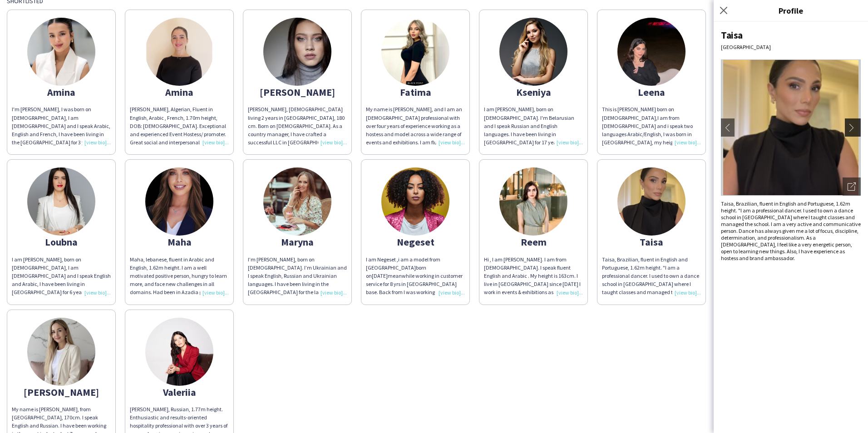 Image resolution: width=868 pixels, height=433 pixels. What do you see at coordinates (415, 202) in the screenshot?
I see `img: thumb-1679642050641d4dc284058.jpeg` at bounding box center [415, 202].